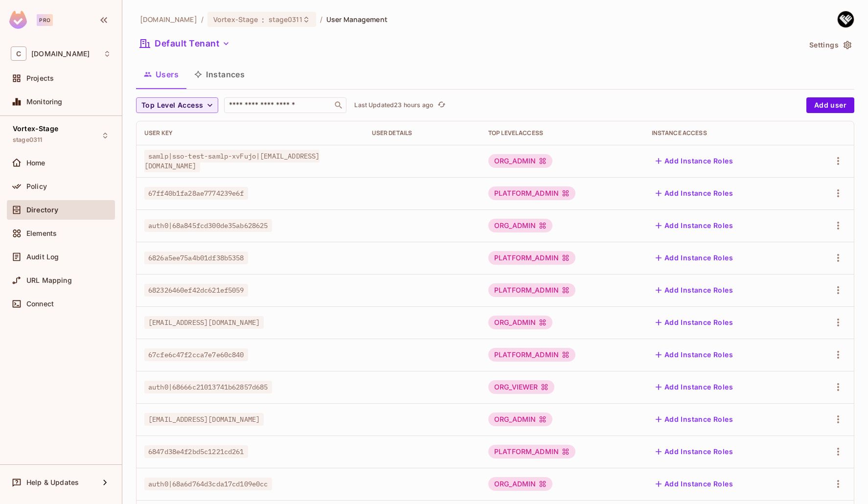 The height and width of the screenshot is (504, 868). What do you see at coordinates (197, 193) in the screenshot?
I see `span: 67ff40b1fa28ae7774239e6f` at bounding box center [197, 193].